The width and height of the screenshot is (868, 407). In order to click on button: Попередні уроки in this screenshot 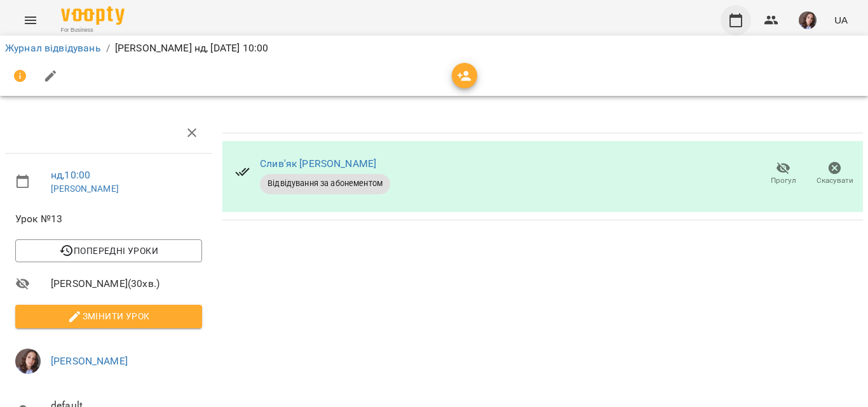, I will do `click(109, 251)`.